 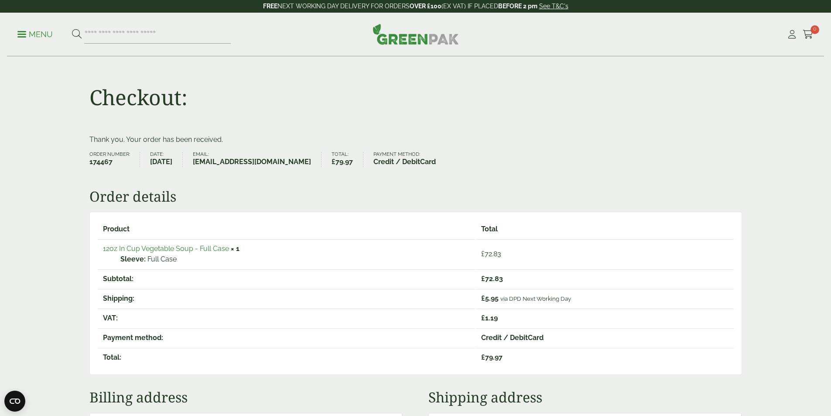 What do you see at coordinates (286, 298) in the screenshot?
I see `th: Shipping:` at bounding box center [286, 298].